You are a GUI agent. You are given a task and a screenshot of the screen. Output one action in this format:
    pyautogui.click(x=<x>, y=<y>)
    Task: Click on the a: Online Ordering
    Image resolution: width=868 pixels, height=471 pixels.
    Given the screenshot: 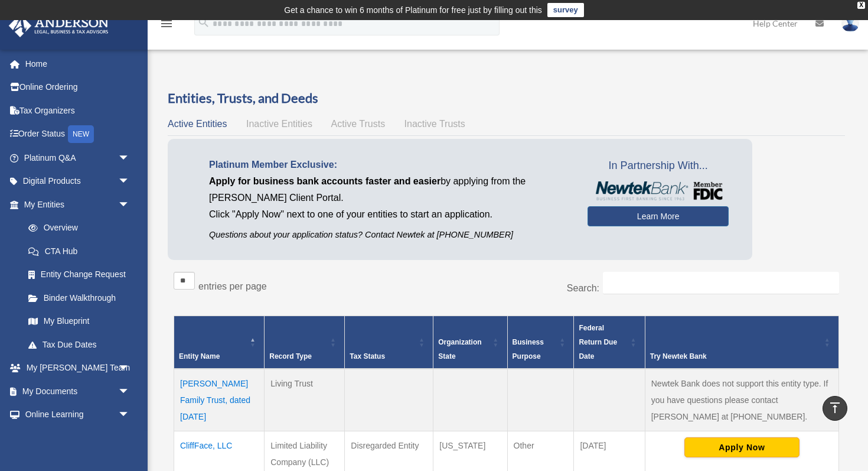 What is the action you would take?
    pyautogui.click(x=78, y=88)
    